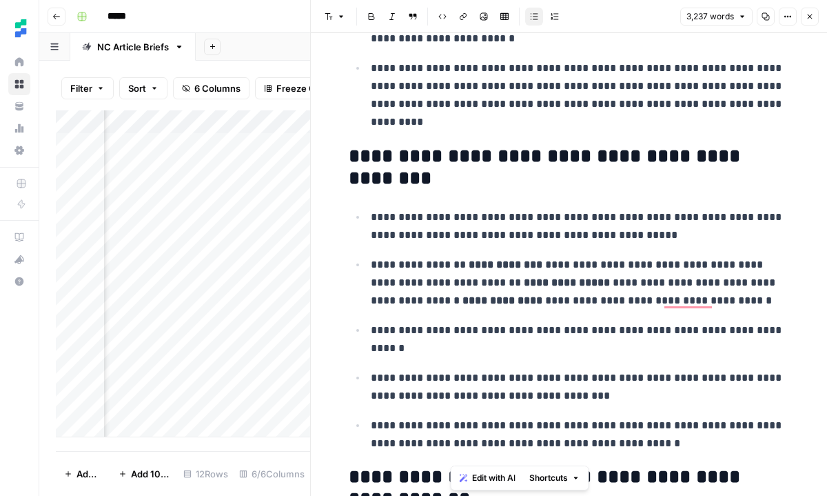  Describe the element at coordinates (305, 88) in the screenshot. I see `button: Freeze Columns` at that location.